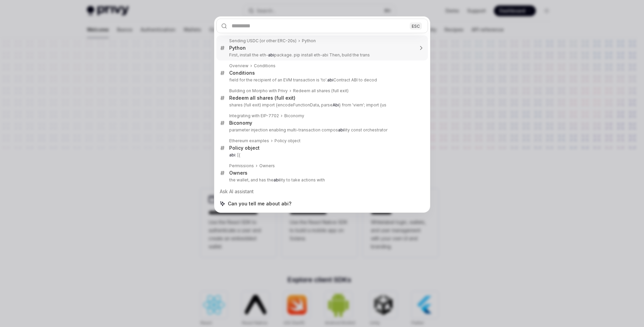 This screenshot has height=327, width=644. I want to click on p: field for the recipient of an EVM transaction is 'to'. Contract ABI to decod, so click(322, 80).